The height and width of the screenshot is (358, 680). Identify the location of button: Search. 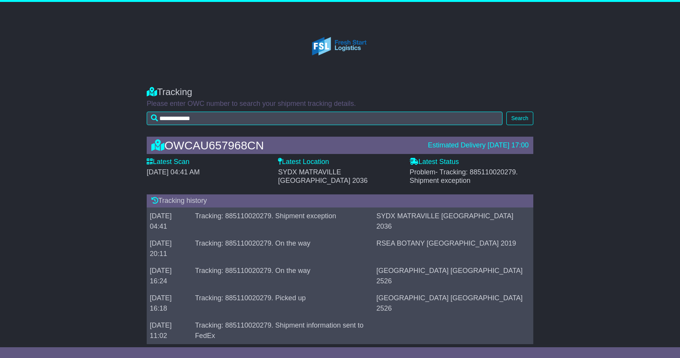
(520, 118).